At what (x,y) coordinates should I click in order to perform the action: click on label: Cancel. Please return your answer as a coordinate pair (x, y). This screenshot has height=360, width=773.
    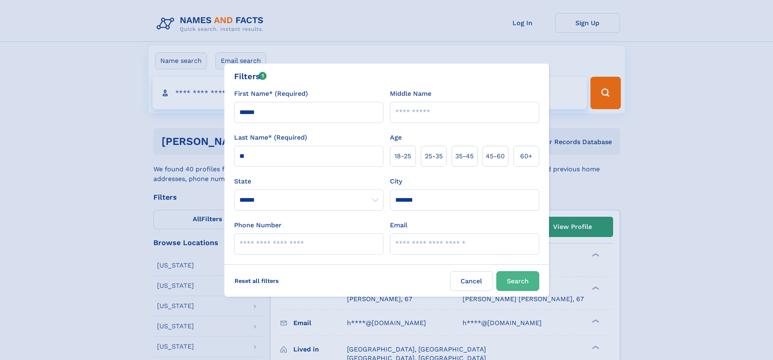
    Looking at the image, I should click on (472, 281).